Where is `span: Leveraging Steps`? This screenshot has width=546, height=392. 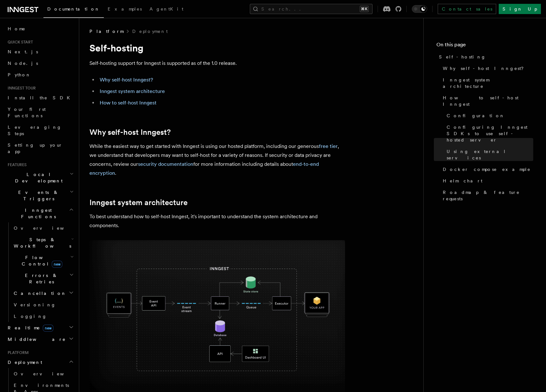
span: Leveraging Steps is located at coordinates (34, 130).